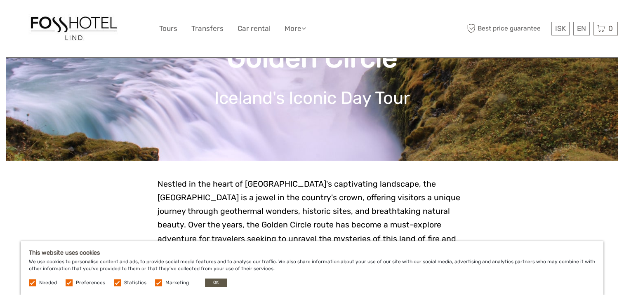 This screenshot has width=624, height=295. Describe the element at coordinates (168, 28) in the screenshot. I see `a: Tours` at that location.